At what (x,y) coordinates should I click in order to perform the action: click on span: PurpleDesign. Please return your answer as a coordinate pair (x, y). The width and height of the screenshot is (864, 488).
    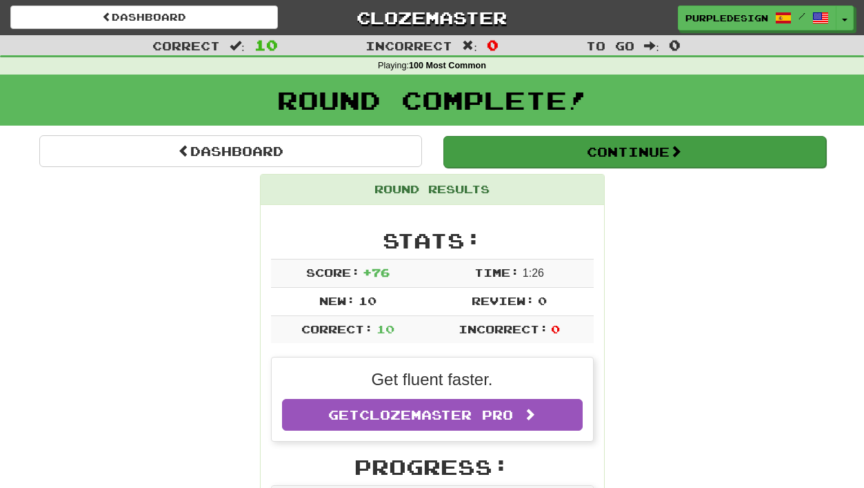
    Looking at the image, I should click on (727, 18).